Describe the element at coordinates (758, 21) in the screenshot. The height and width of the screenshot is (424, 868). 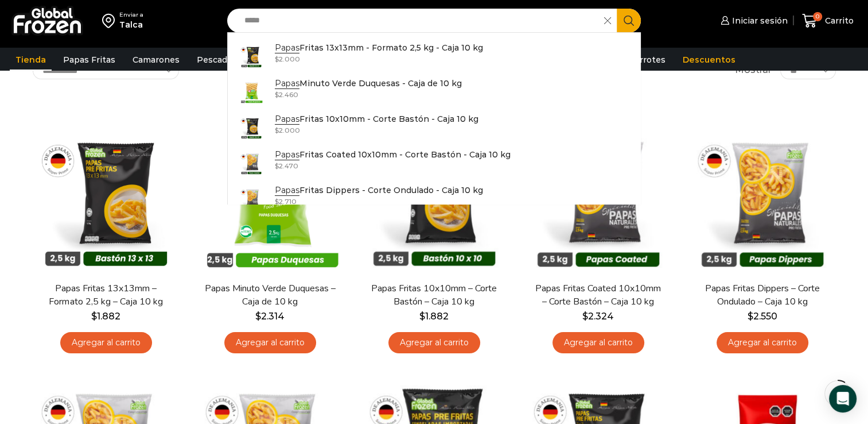
I see `span: Iniciar sesión` at that location.